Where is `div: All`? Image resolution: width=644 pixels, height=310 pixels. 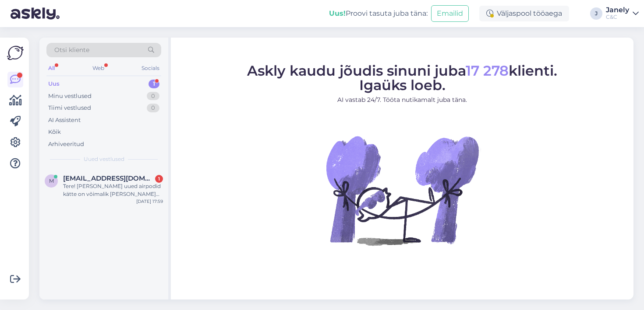
div: All is located at coordinates (51, 68).